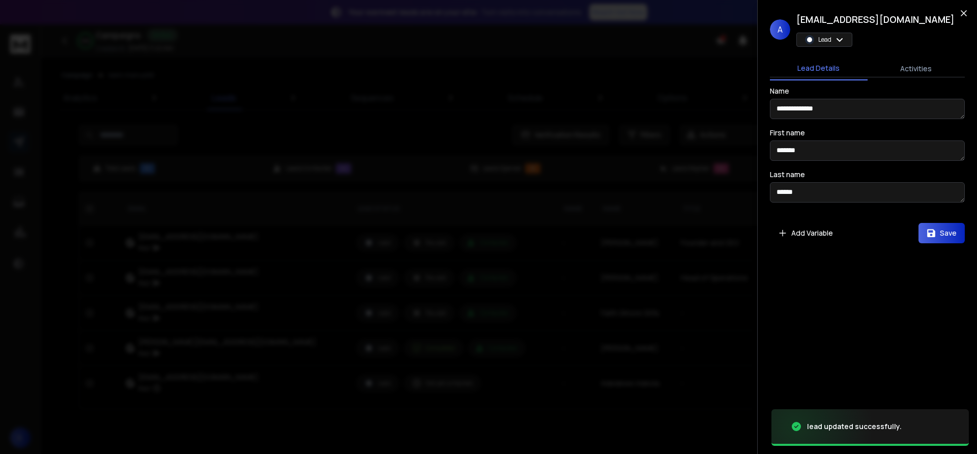 Image resolution: width=977 pixels, height=454 pixels. I want to click on span: A, so click(780, 30).